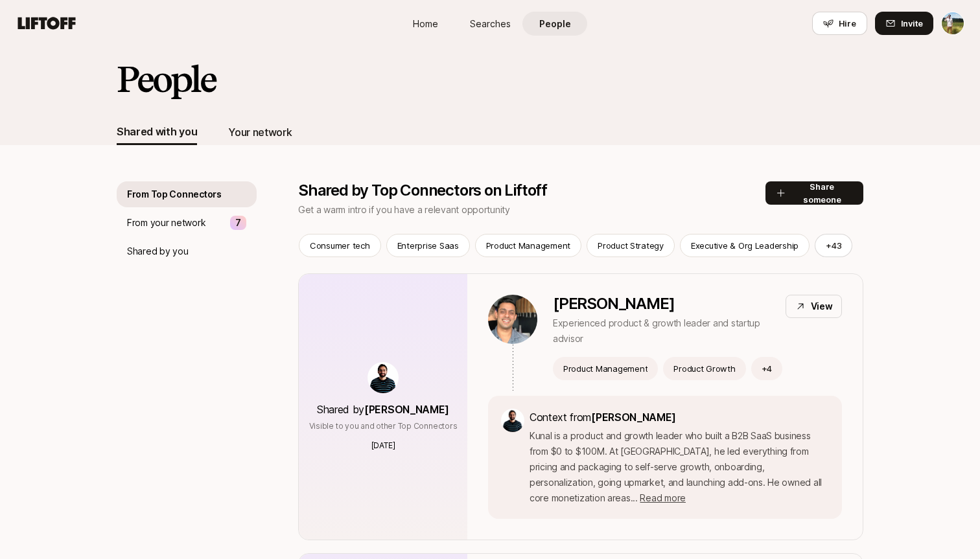 This screenshot has width=980, height=559. What do you see at coordinates (490, 24) in the screenshot?
I see `a: Searches` at bounding box center [490, 24].